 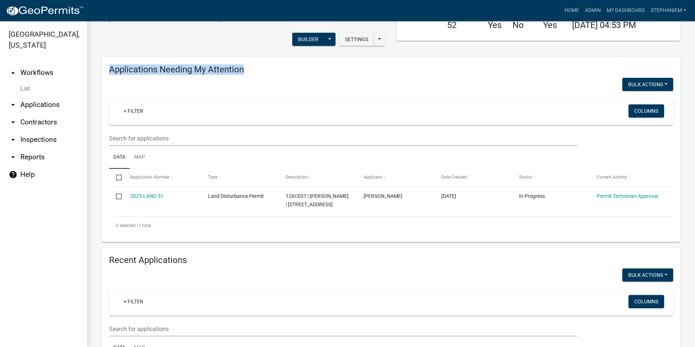 I want to click on a: StephanieM, so click(x=669, y=11).